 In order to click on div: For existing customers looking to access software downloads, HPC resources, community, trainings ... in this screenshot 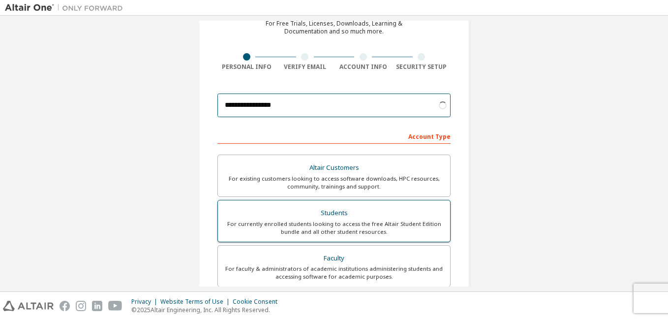, I will do `click(334, 182)`.